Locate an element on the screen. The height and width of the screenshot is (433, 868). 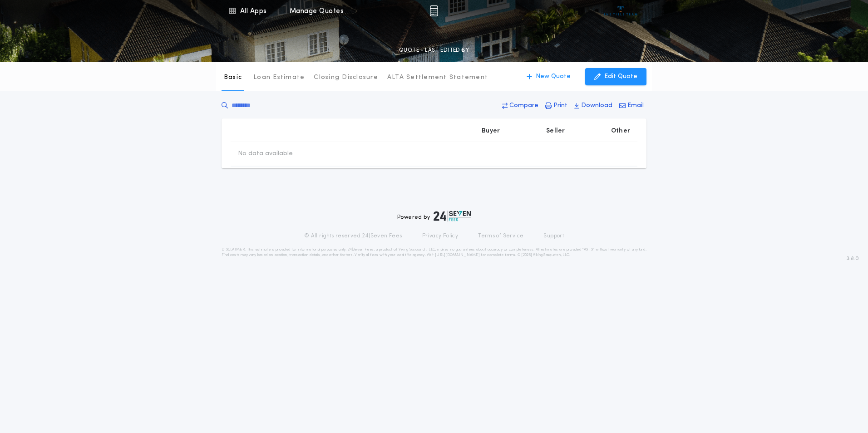
p: Buyer is located at coordinates (491, 131).